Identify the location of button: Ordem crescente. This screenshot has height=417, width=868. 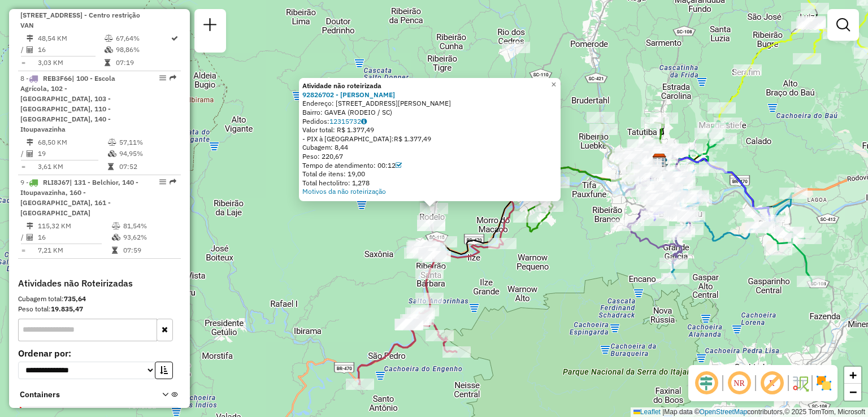
(164, 370).